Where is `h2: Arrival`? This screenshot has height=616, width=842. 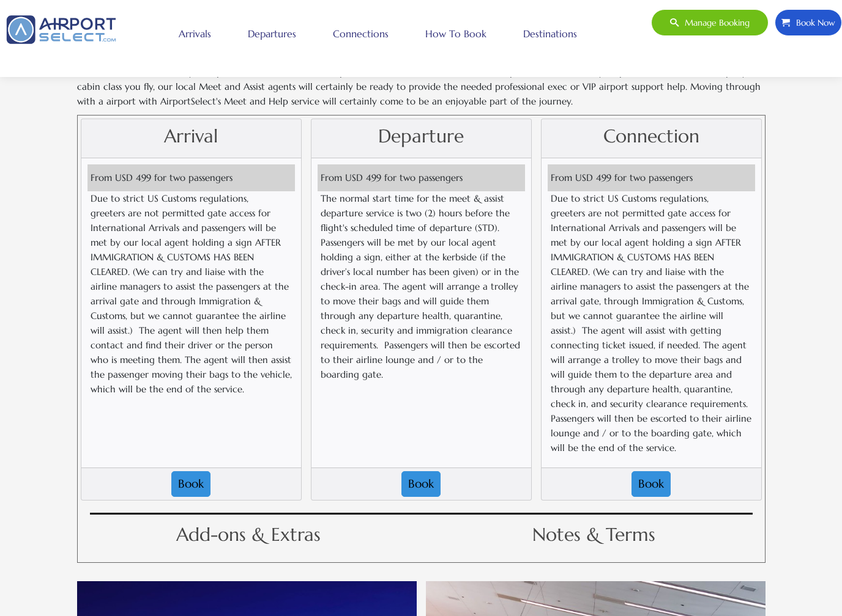
h2: Arrival is located at coordinates (191, 136).